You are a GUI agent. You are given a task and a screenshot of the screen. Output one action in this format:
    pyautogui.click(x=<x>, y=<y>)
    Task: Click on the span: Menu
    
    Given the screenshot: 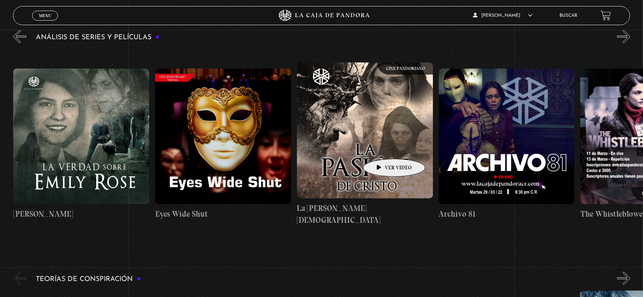 What is the action you would take?
    pyautogui.click(x=45, y=16)
    